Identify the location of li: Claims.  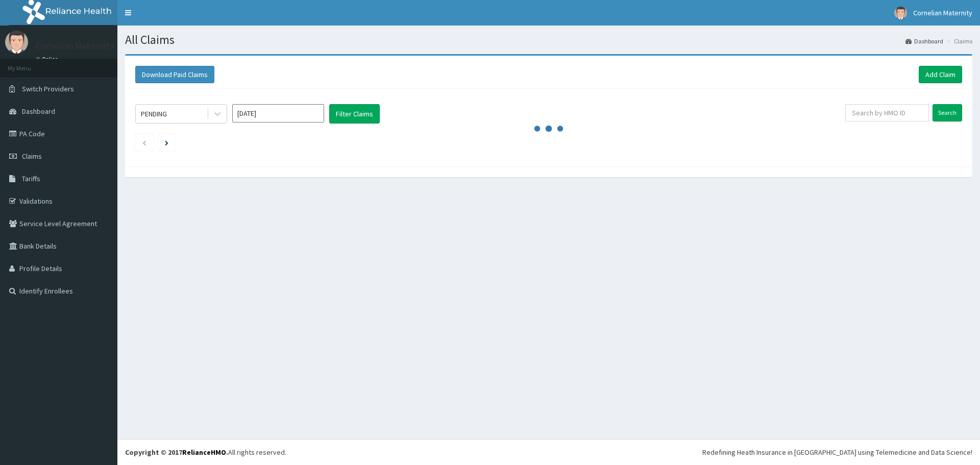
(958, 40).